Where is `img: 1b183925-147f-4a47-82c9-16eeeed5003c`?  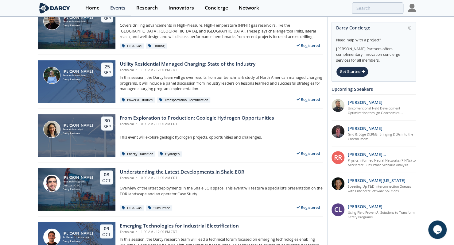 img: 1b183925-147f-4a47-82c9-16eeeed5003c is located at coordinates (338, 184).